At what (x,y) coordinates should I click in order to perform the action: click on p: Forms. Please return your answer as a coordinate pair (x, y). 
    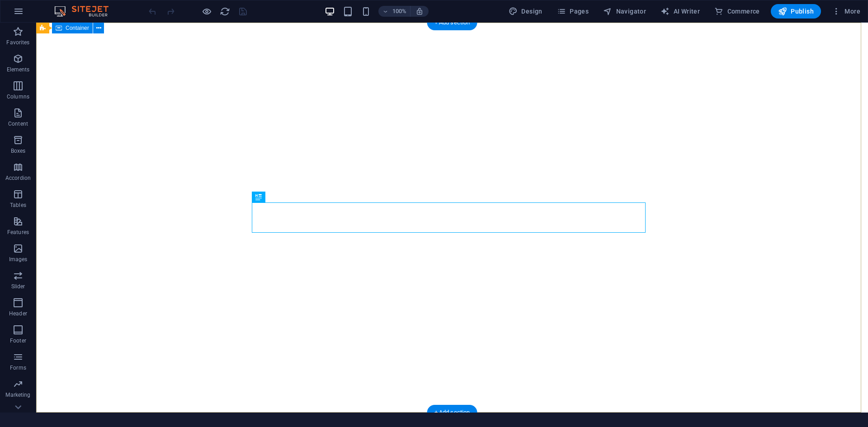
    Looking at the image, I should click on (18, 368).